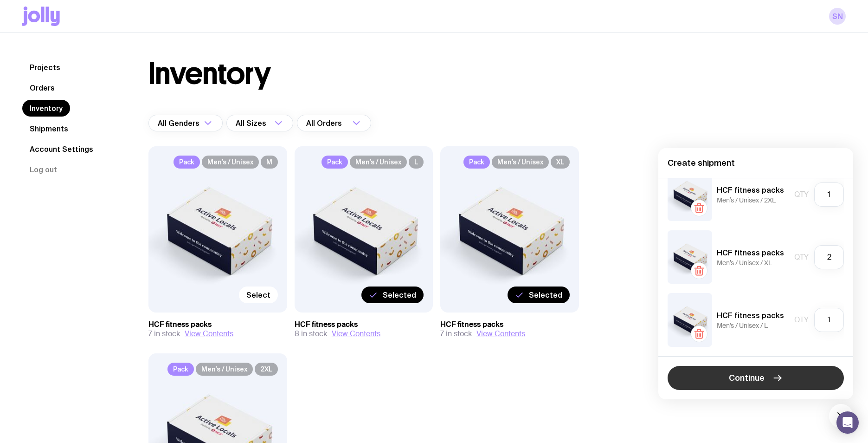 The image size is (868, 443). Describe the element at coordinates (42, 88) in the screenshot. I see `a: Orders` at that location.